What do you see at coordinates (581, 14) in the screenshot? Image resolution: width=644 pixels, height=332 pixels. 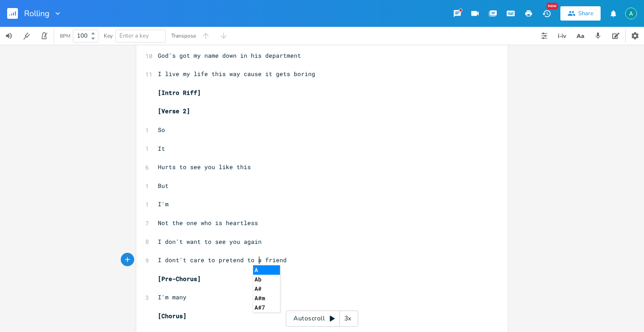 I see `button: Share` at bounding box center [581, 14].